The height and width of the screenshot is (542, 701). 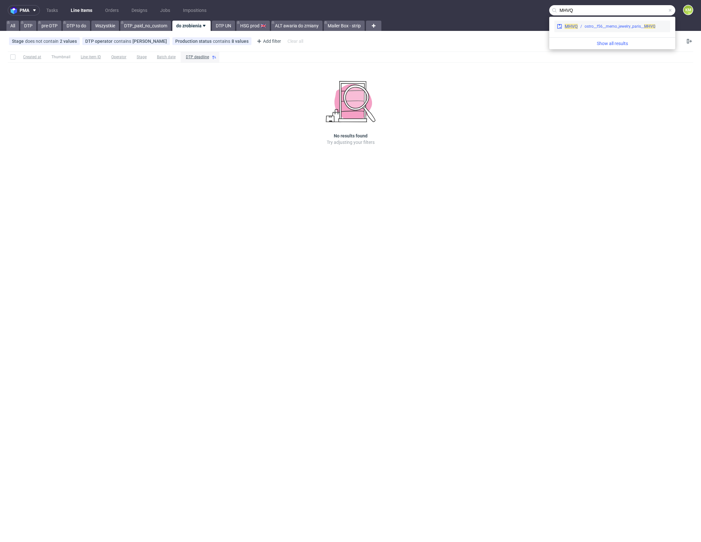 I want to click on span: Operator, so click(x=119, y=57).